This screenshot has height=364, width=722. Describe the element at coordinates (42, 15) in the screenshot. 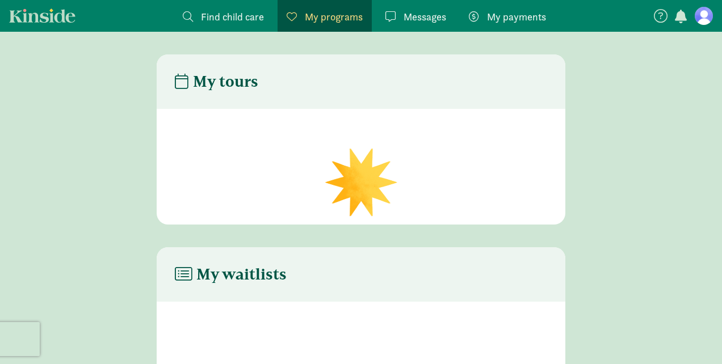

I see `a: Kinside` at that location.